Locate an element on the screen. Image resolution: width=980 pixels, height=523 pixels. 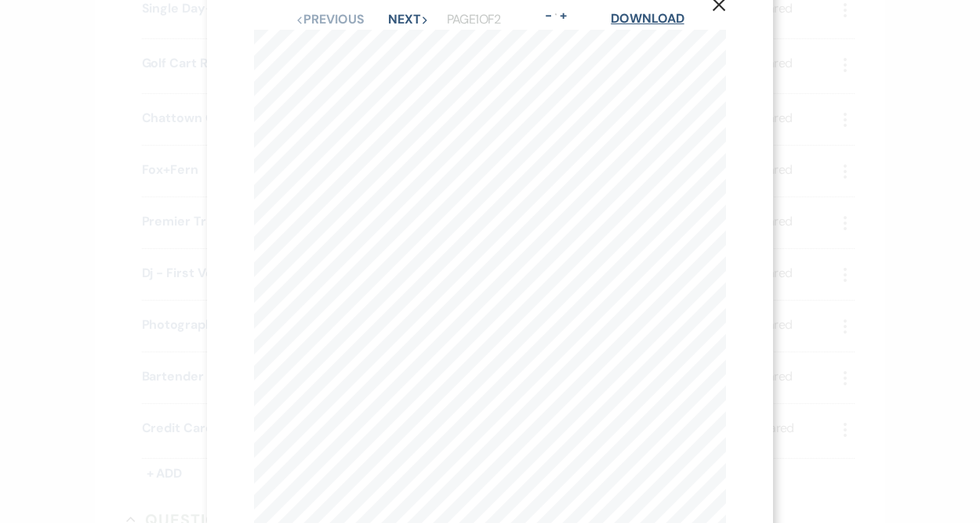
a: Download is located at coordinates (646, 18).